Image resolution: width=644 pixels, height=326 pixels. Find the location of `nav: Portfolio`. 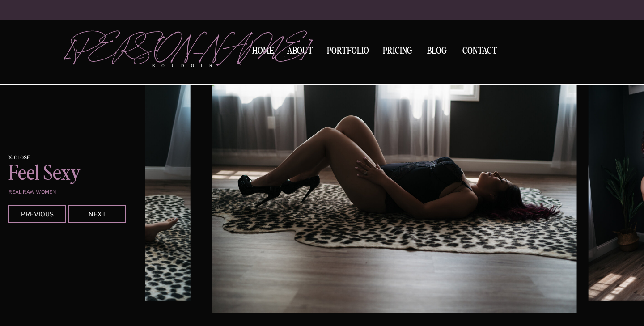

nav: Portfolio is located at coordinates (348, 52).